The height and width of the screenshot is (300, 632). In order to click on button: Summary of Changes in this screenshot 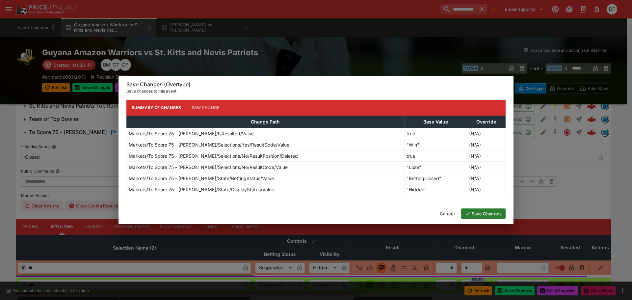, I will do `click(156, 108)`.